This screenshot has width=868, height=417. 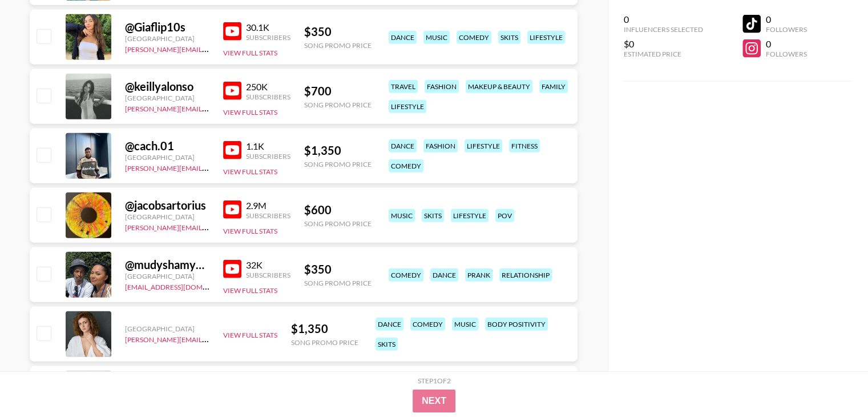 What do you see at coordinates (664, 44) in the screenshot?
I see `div: $0` at bounding box center [664, 44].